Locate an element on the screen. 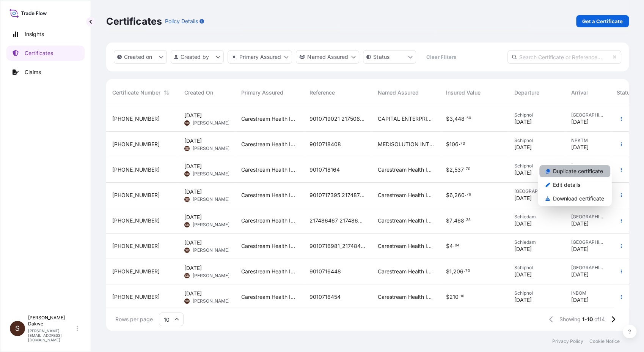 This screenshot has width=644, height=352. p: Download certificate is located at coordinates (578, 199).